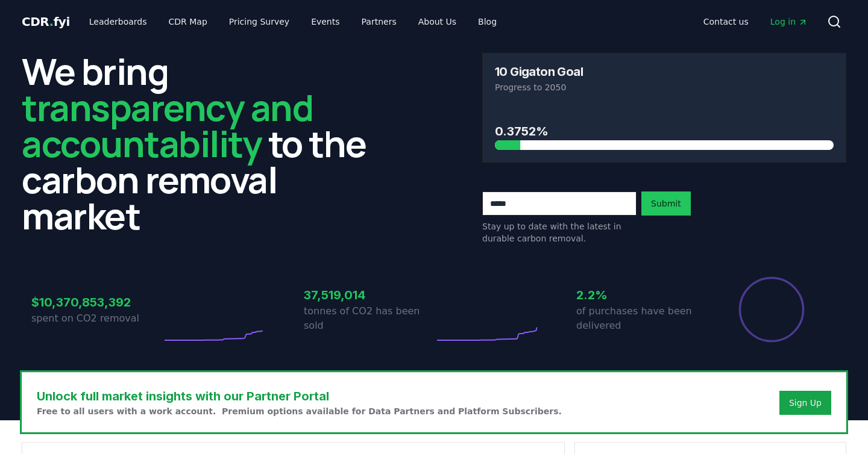 This screenshot has width=868, height=454. I want to click on a: CDR Map, so click(188, 22).